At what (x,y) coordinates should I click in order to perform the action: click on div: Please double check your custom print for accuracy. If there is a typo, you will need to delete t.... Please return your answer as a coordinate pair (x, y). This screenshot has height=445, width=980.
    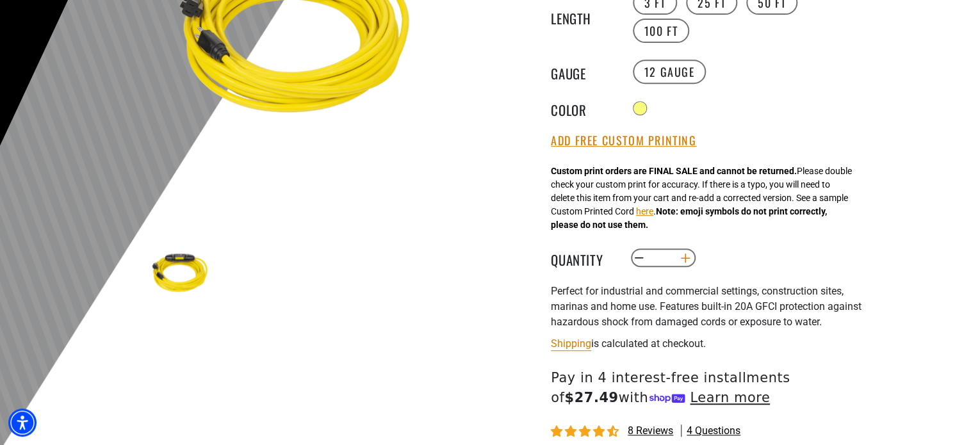
    Looking at the image, I should click on (701, 198).